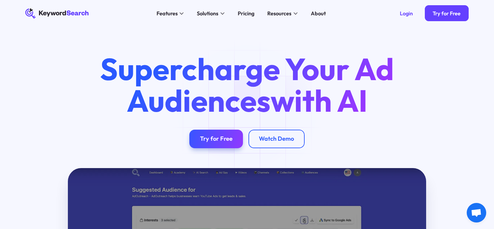  What do you see at coordinates (477, 212) in the screenshot?
I see `div: Ouvrir le chat` at bounding box center [477, 212].